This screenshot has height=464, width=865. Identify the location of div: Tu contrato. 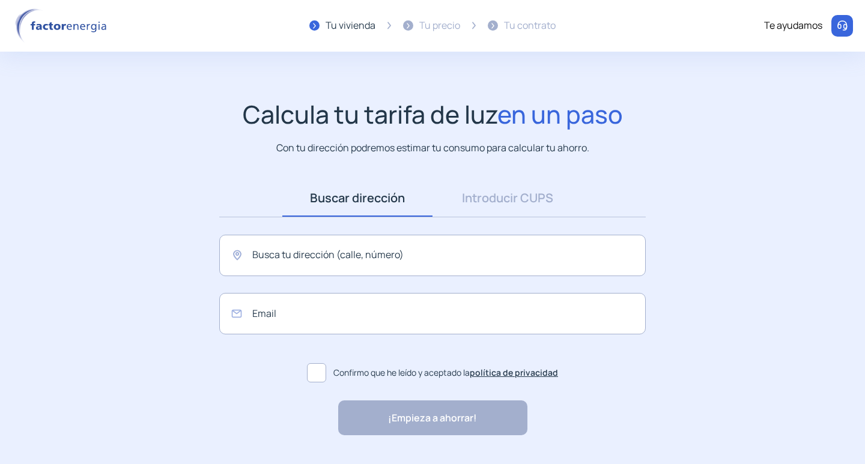
(530, 26).